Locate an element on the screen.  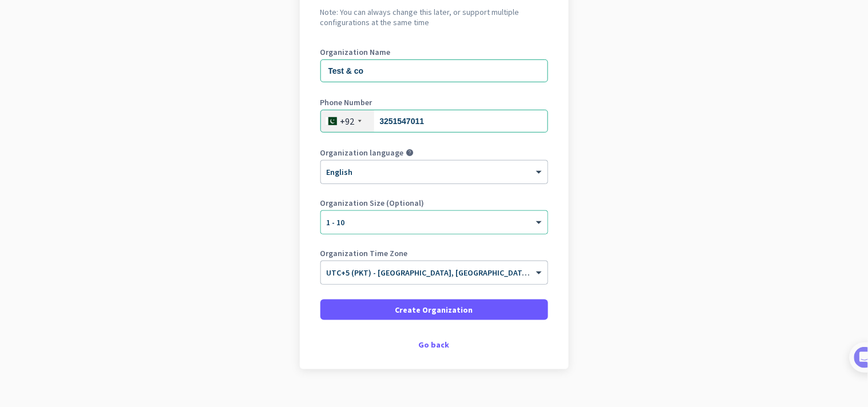
button: Create Organization is located at coordinates (434, 310).